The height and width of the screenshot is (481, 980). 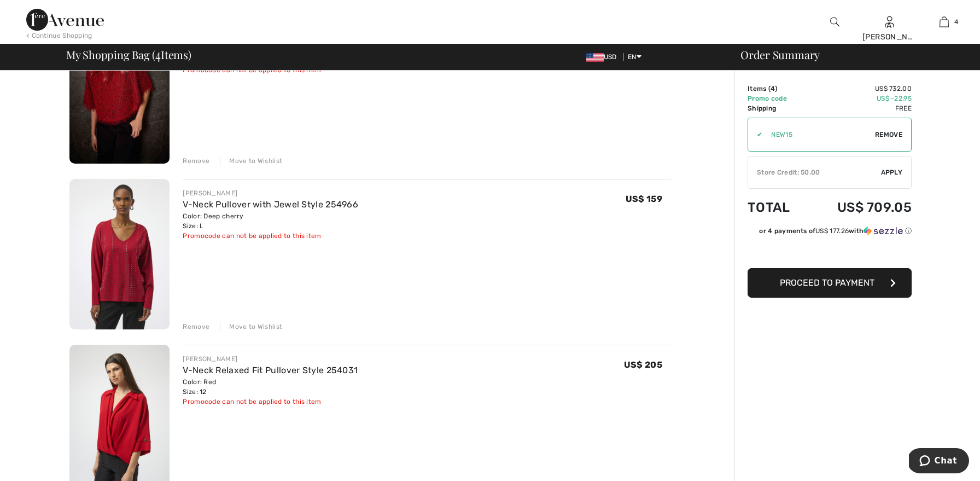 I want to click on td: Promo code, so click(x=777, y=98).